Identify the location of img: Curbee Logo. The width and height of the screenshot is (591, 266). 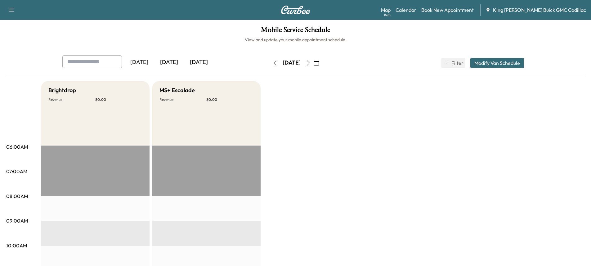
(296, 10).